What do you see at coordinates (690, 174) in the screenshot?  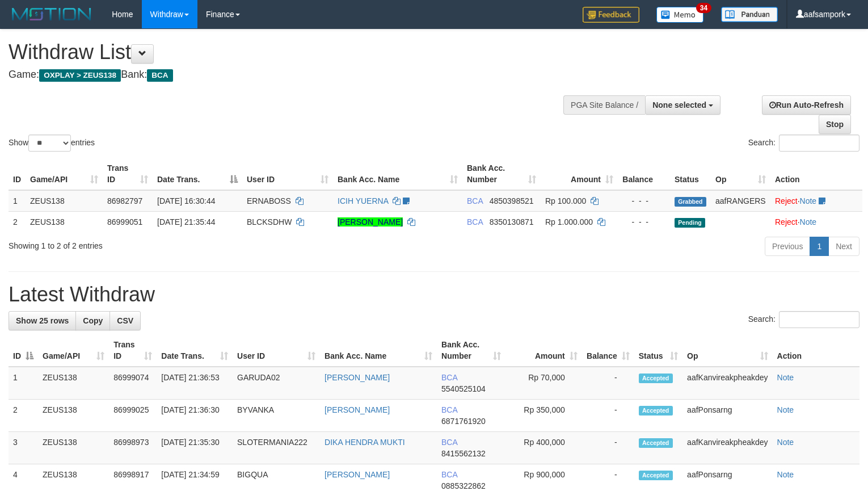 I see `th: Status` at bounding box center [690, 174].